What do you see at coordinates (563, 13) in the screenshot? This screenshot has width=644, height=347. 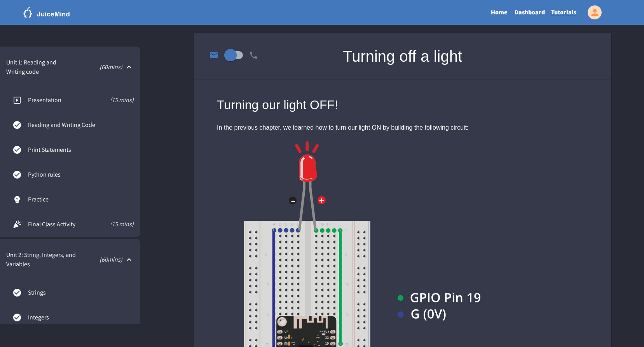 I see `a: Tutorials` at bounding box center [563, 13].